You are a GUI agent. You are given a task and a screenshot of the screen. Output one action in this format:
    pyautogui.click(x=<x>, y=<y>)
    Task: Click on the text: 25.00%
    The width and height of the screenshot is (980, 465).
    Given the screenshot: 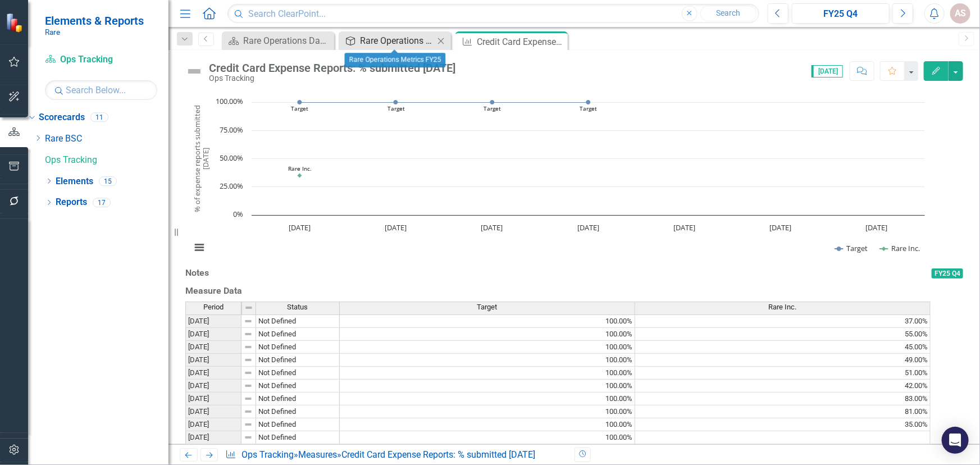 What is the action you would take?
    pyautogui.click(x=231, y=186)
    